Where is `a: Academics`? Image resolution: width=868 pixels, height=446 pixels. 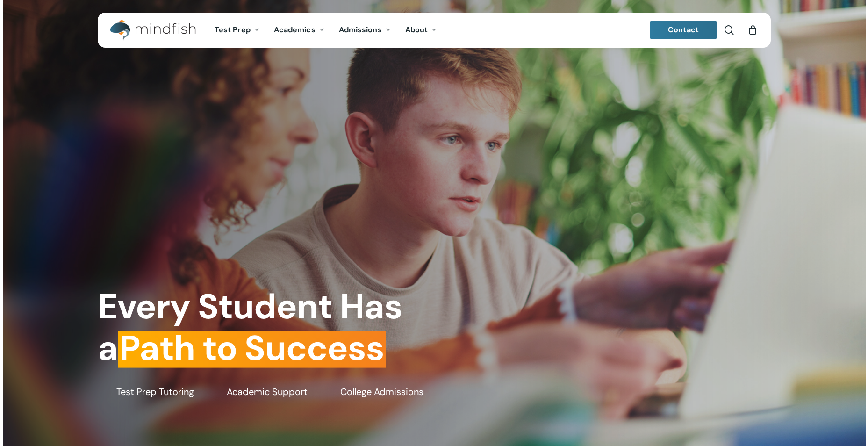 a: Academics is located at coordinates (299, 30).